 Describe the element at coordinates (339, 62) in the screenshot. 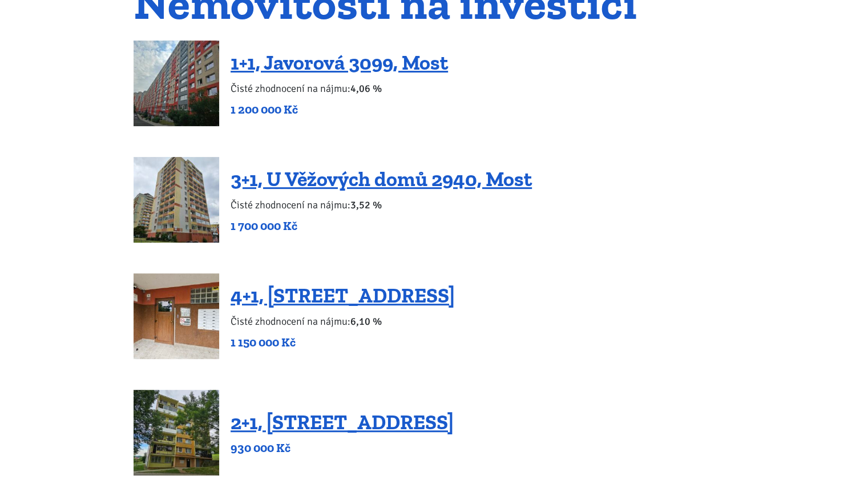

I see `a: 1+1, Javorová 3099, Most` at that location.